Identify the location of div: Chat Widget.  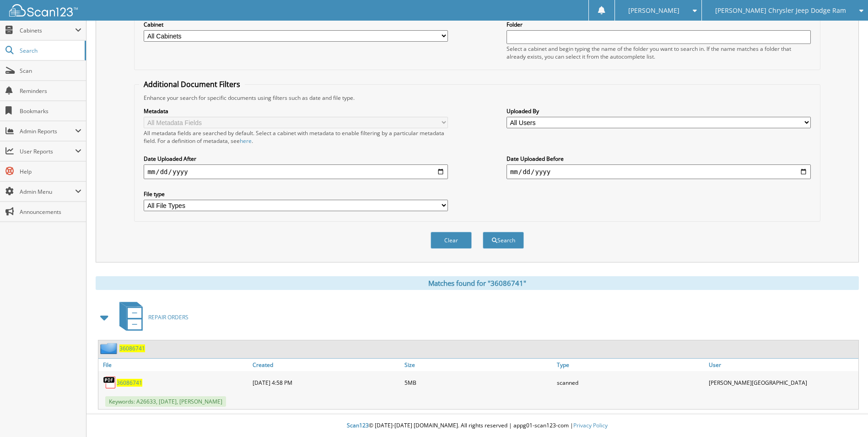
(845, 415).